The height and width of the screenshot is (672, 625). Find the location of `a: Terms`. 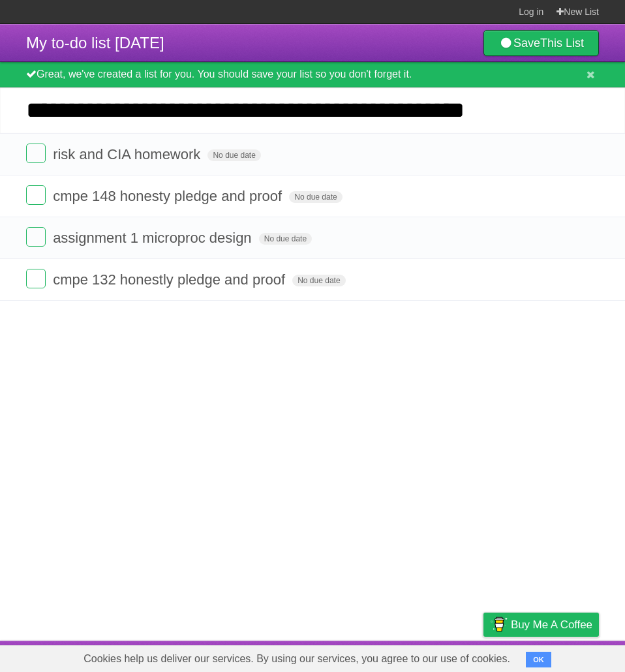

a: Terms is located at coordinates (437, 657).